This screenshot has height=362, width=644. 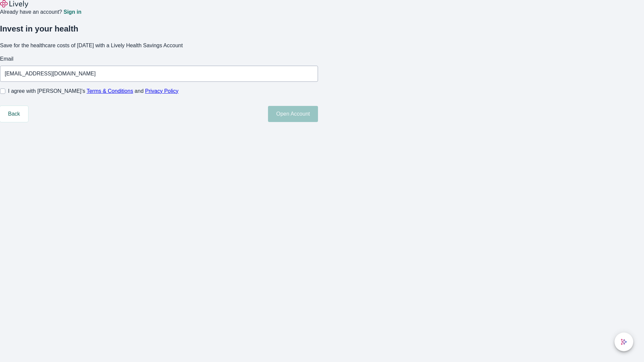 I want to click on svg: Lively AI Assistant, so click(x=624, y=342).